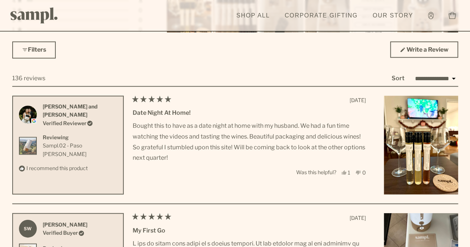  What do you see at coordinates (13, 30) in the screenshot?
I see `span: 1` at bounding box center [13, 30].